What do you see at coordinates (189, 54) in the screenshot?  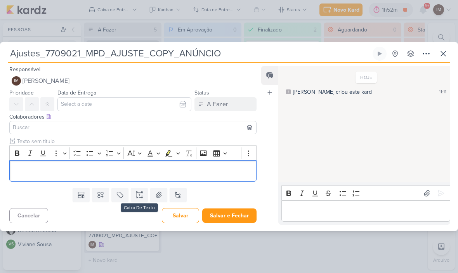 I see `input: Kard Sem Título` at bounding box center [189, 54].